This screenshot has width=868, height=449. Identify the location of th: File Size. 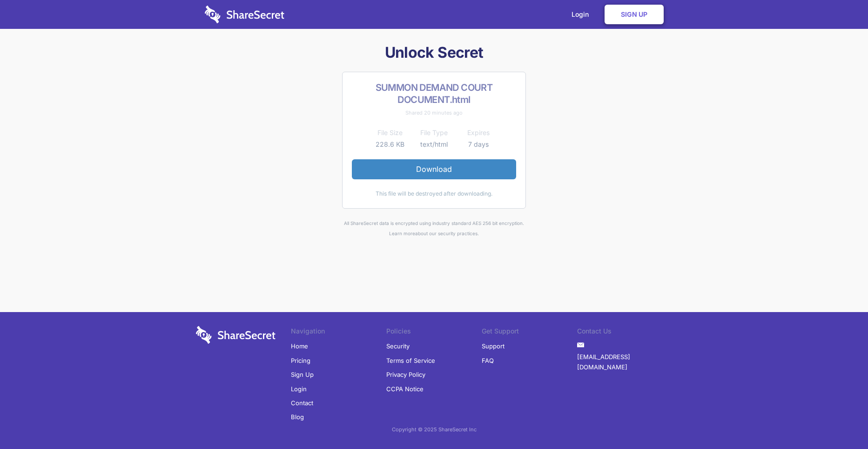
(390, 133).